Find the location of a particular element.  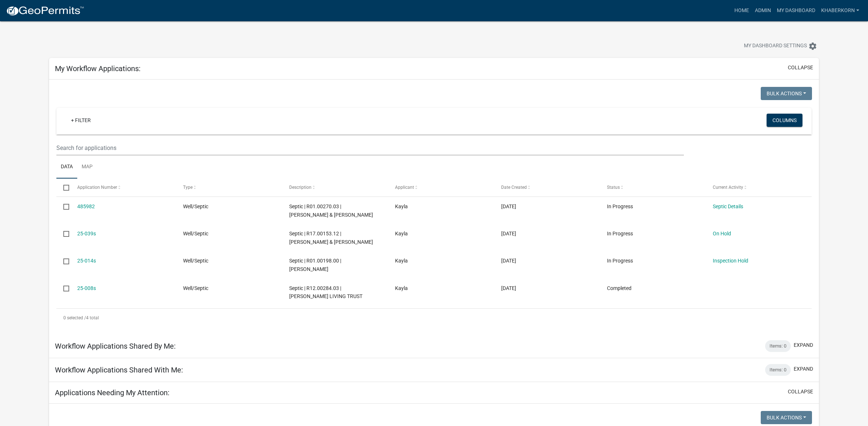

a: 25-014s is located at coordinates (87, 261).